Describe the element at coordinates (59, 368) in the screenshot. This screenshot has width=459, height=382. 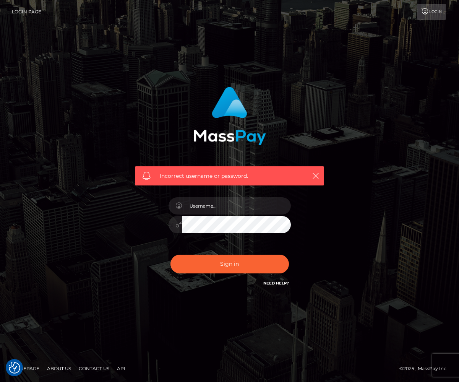
I see `a: About Us` at that location.